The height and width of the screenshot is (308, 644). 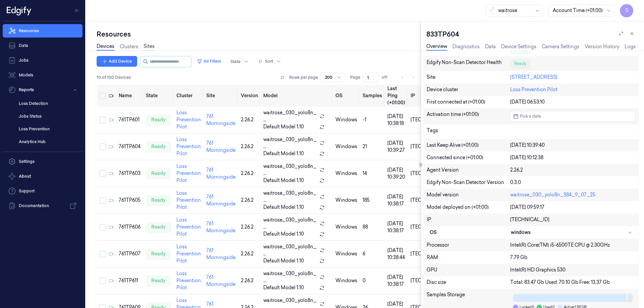 What do you see at coordinates (408, 77) in the screenshot?
I see `nav: pagination` at bounding box center [408, 77].